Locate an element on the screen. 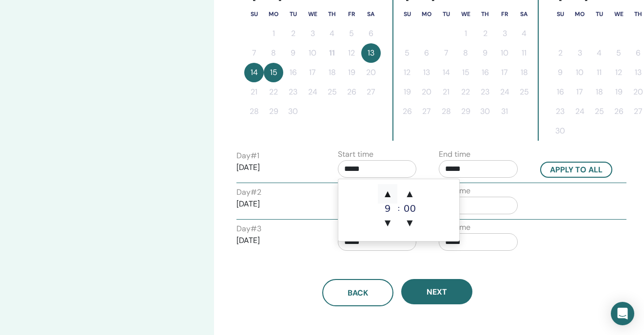 Image resolution: width=644 pixels, height=335 pixels. div: Open Intercom Messenger is located at coordinates (623, 314).